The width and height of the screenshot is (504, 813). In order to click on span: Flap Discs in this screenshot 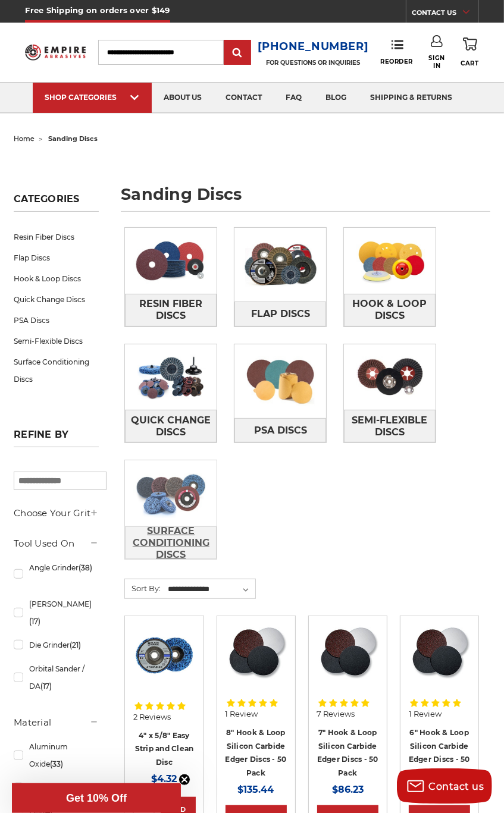, I will do `click(280, 314)`.